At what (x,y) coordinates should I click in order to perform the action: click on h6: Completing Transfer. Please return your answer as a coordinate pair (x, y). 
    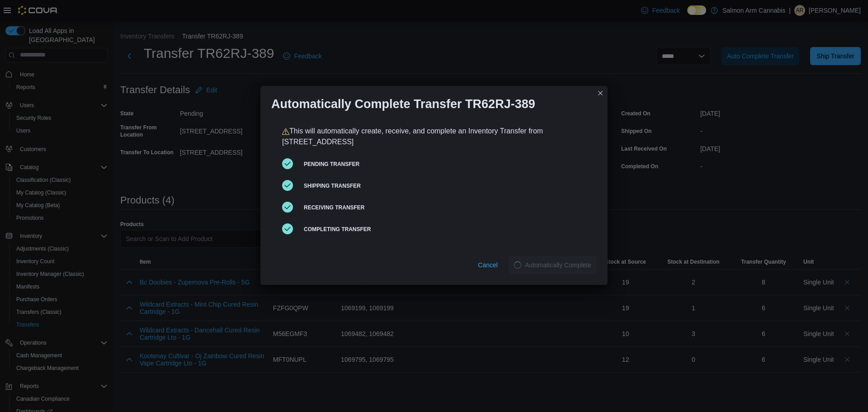
    Looking at the image, I should click on (445, 230).